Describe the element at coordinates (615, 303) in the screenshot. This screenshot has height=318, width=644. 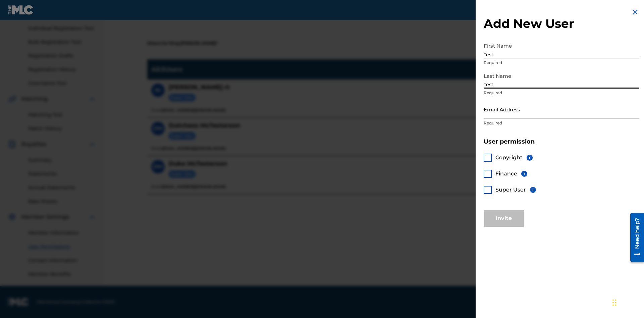
I see `div: Drag` at that location.